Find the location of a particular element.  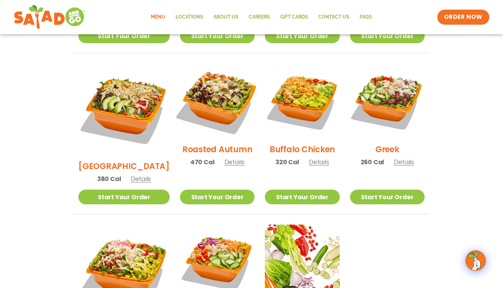

span: ORDER NOW is located at coordinates (464, 17).